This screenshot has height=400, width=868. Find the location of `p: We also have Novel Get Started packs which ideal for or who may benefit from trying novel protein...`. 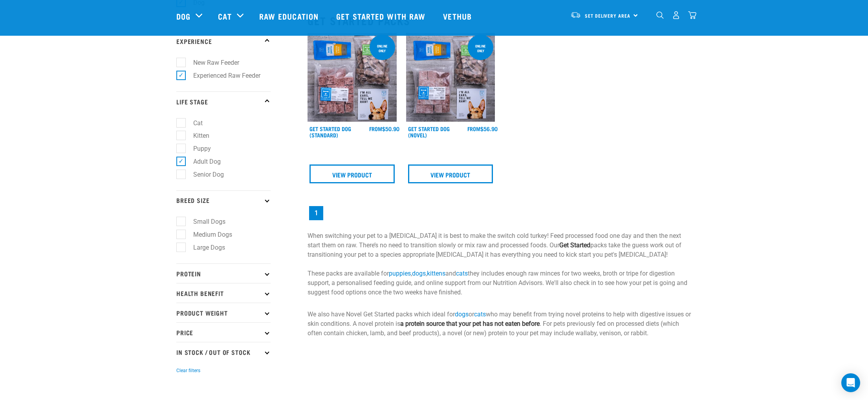

p: We also have Novel Get Started packs which ideal for or who may benefit from trying novel protein... is located at coordinates (499, 324).